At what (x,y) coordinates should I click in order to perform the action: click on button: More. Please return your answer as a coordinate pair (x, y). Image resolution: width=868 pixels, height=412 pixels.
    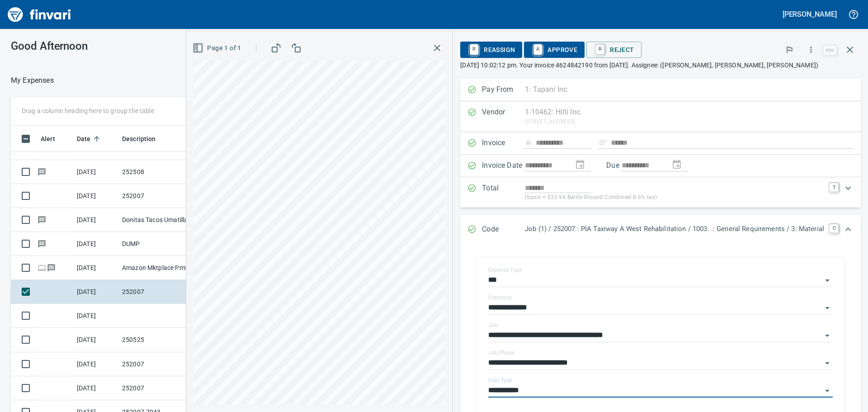
    Looking at the image, I should click on (811, 50).